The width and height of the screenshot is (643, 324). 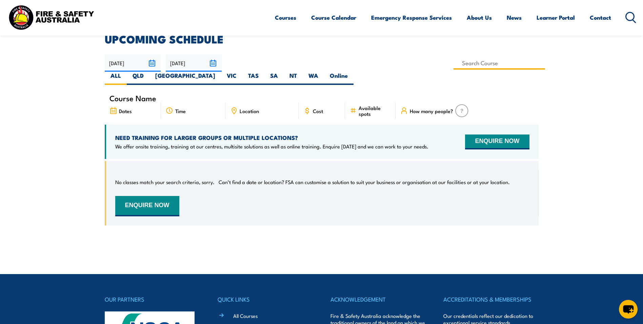 What do you see at coordinates (194, 63) in the screenshot?
I see `input: To date` at bounding box center [194, 63].